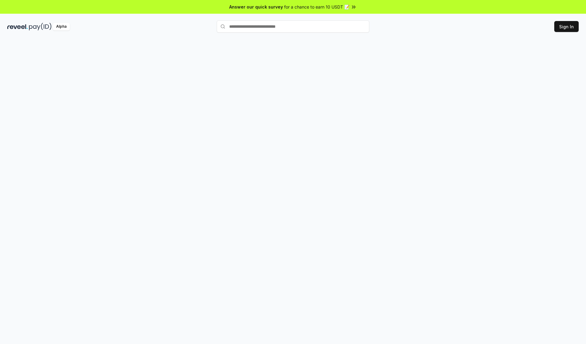  I want to click on div: Alpha, so click(61, 27).